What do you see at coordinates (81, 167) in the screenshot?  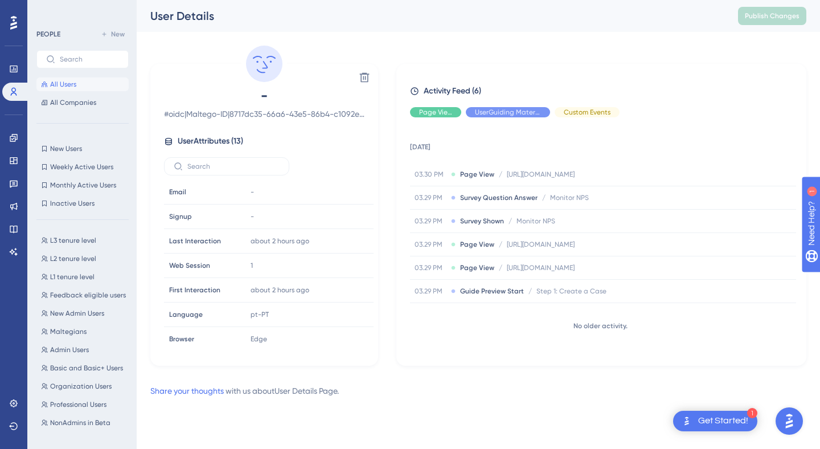 I see `span: Weekly Active Users` at bounding box center [81, 167].